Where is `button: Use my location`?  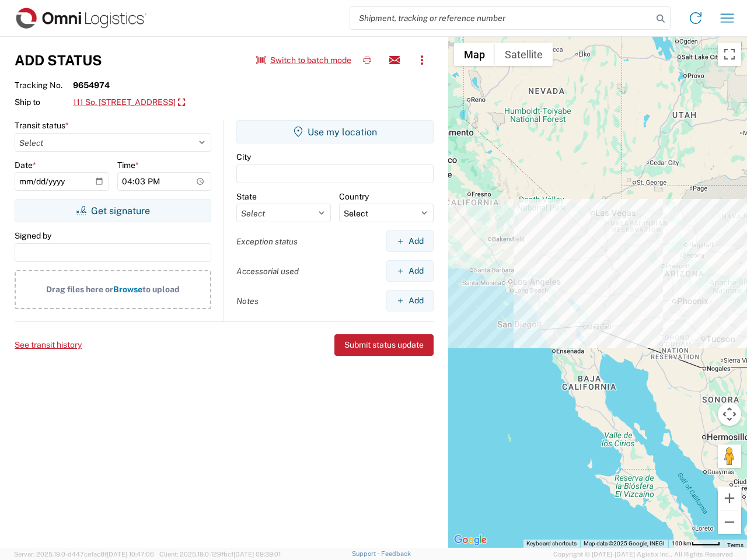
button: Use my location is located at coordinates (335, 132).